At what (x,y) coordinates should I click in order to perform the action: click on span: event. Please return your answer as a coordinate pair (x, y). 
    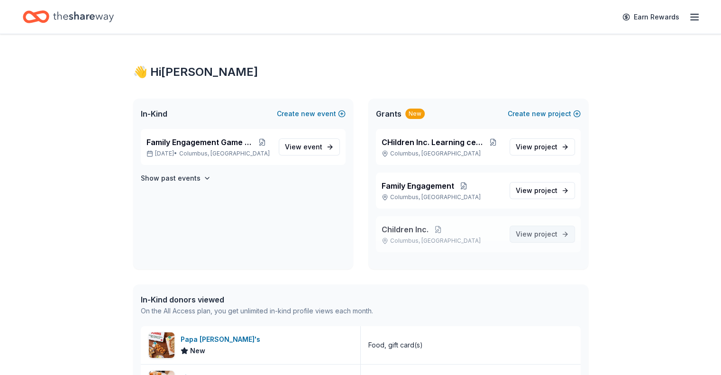
    Looking at the image, I should click on (313, 146).